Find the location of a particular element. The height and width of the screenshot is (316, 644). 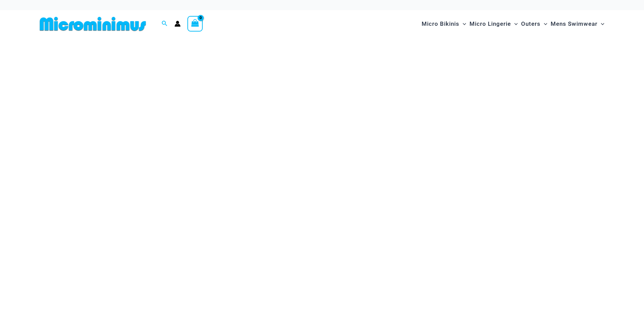

a: Account icon link is located at coordinates (177, 24).